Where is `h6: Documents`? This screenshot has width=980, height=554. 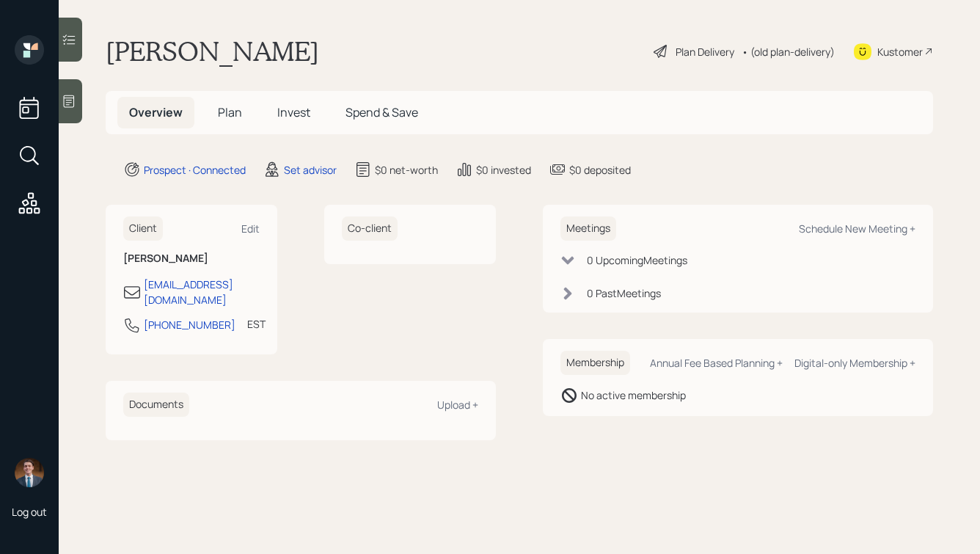
h6: Documents is located at coordinates (156, 404).